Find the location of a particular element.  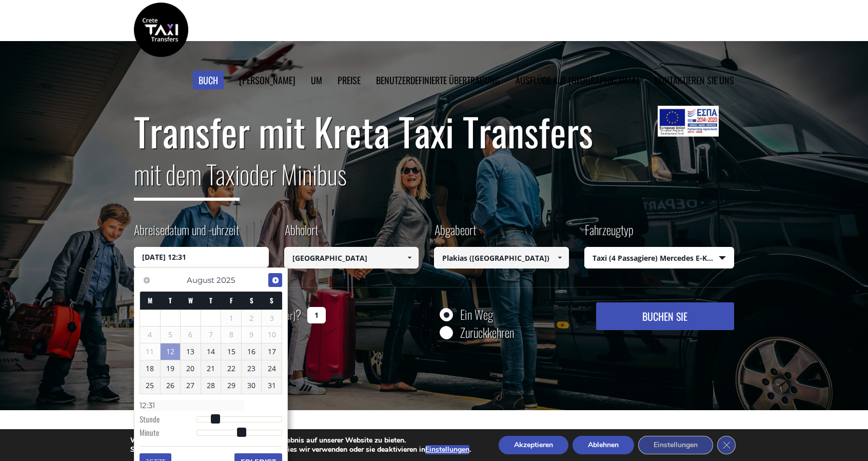

font: 2025 is located at coordinates (225, 280).